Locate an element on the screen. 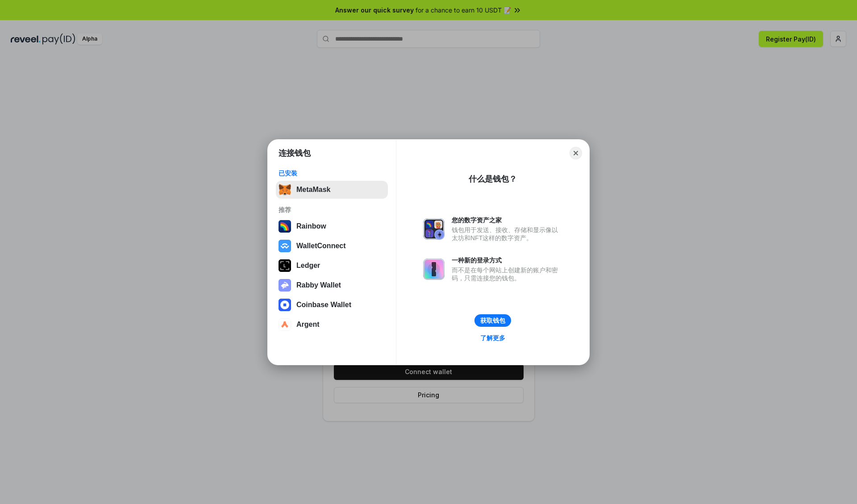  div: 了解更多 is located at coordinates (492, 338).